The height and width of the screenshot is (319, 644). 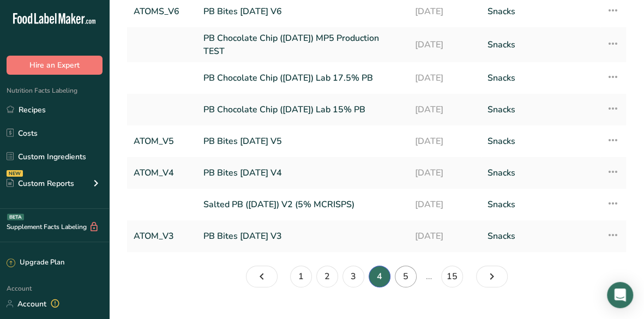 I want to click on a: Page 2., so click(x=327, y=276).